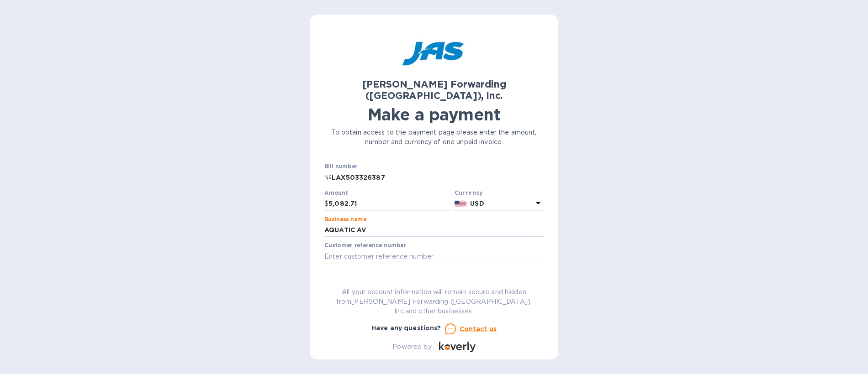 The image size is (868, 374). What do you see at coordinates (406, 328) in the screenshot?
I see `b: Have any questions?` at bounding box center [406, 328].